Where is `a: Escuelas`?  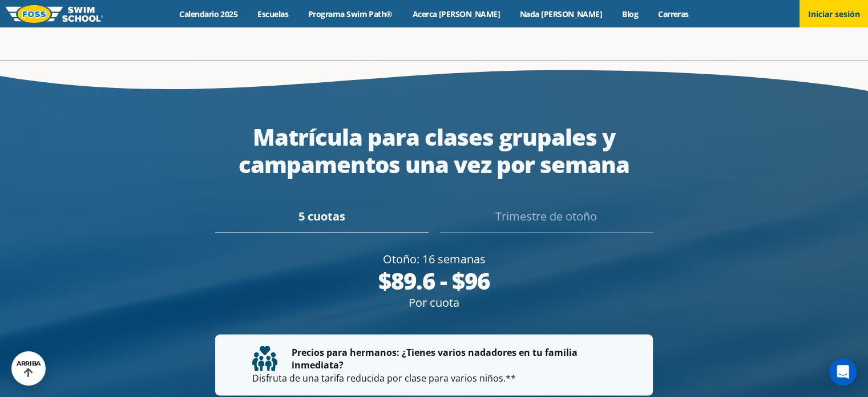 a: Escuelas is located at coordinates (273, 14).